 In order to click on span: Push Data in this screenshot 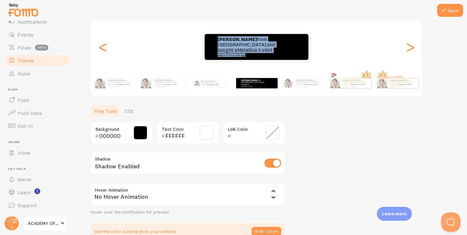, I will do `click(30, 113)`.